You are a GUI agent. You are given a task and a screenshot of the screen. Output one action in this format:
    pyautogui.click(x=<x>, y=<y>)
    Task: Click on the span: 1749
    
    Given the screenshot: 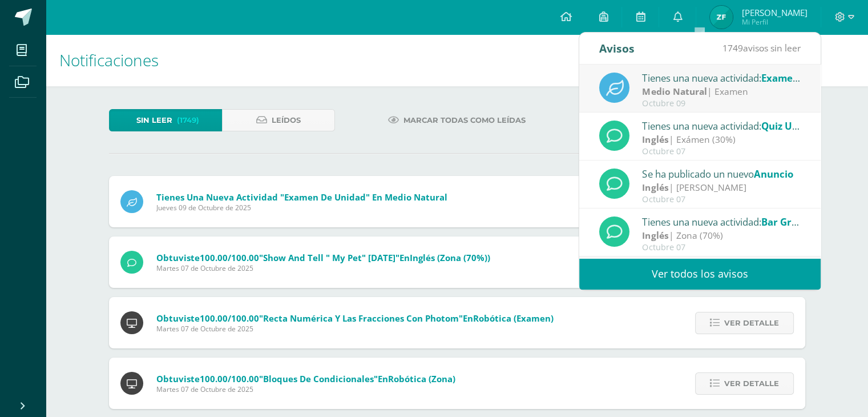 What is the action you would take?
    pyautogui.click(x=733, y=48)
    